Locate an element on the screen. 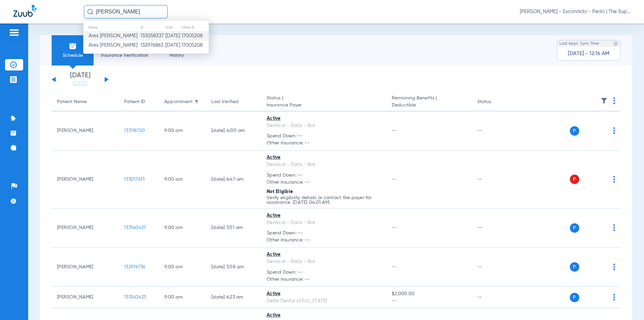 This screenshot has height=320, width=644. span: Not Eligible is located at coordinates (280, 192).